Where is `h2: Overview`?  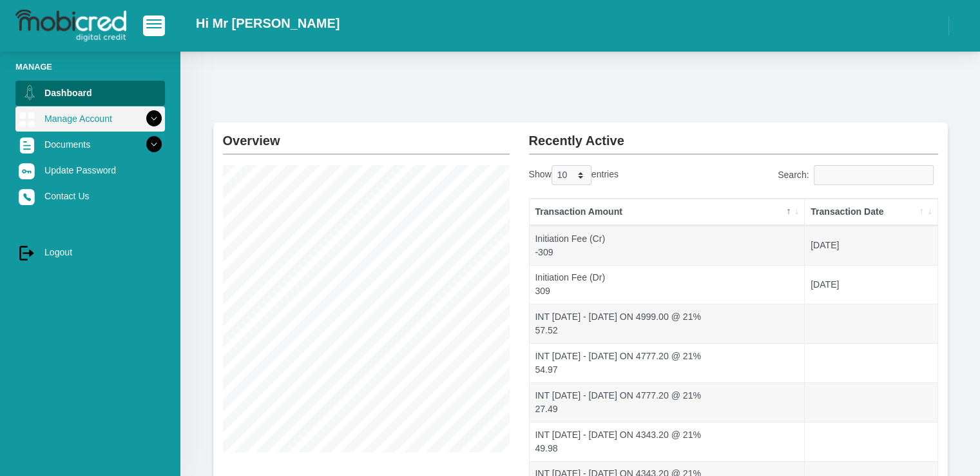 h2: Overview is located at coordinates (366, 135).